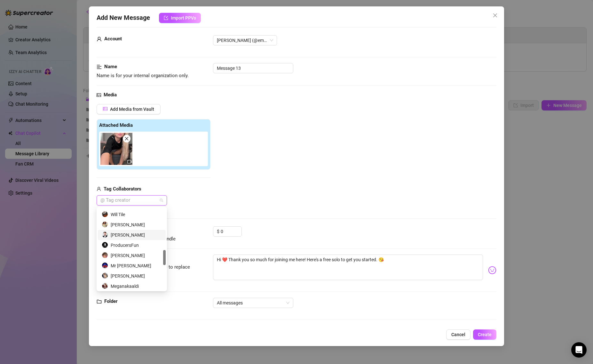 The width and height of the screenshot is (593, 364). Describe the element at coordinates (130, 162) in the screenshot. I see `span: video-camera` at that location.